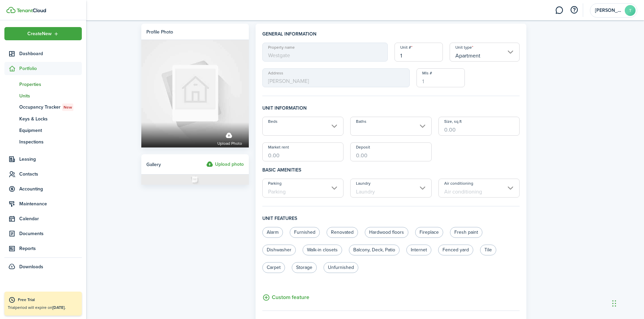 This screenshot has height=319, width=644. Describe the element at coordinates (391, 170) in the screenshot. I see `h4: Basic amenities` at that location.